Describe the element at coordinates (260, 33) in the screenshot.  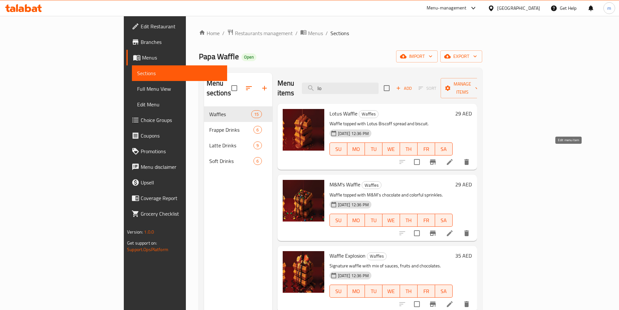
I see `a: Restaurants management` at that location.